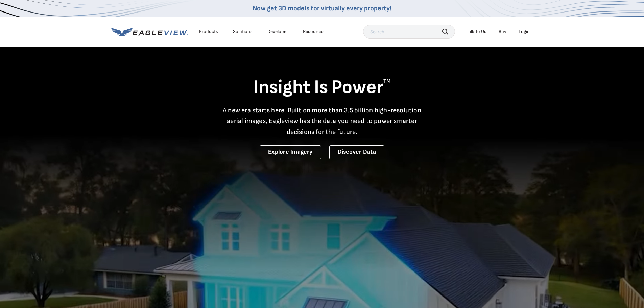 Image resolution: width=644 pixels, height=308 pixels. Describe the element at coordinates (290, 152) in the screenshot. I see `a: Explore Imagery` at that location.